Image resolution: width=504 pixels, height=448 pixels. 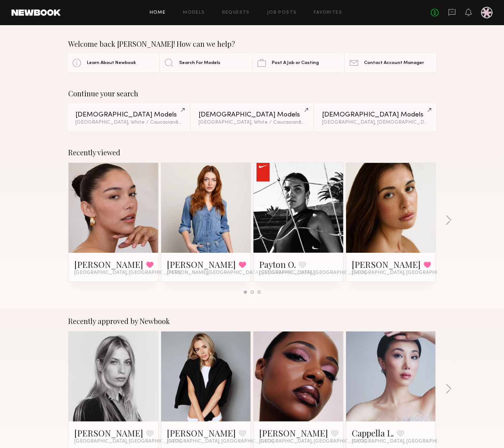 I want to click on a: Home, so click(x=158, y=13).